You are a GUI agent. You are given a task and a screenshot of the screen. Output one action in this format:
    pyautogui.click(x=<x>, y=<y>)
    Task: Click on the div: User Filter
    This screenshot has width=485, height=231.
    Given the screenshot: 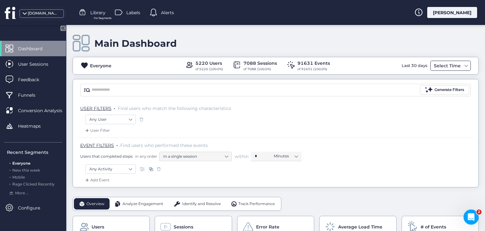 What is the action you would take?
    pyautogui.click(x=97, y=131)
    